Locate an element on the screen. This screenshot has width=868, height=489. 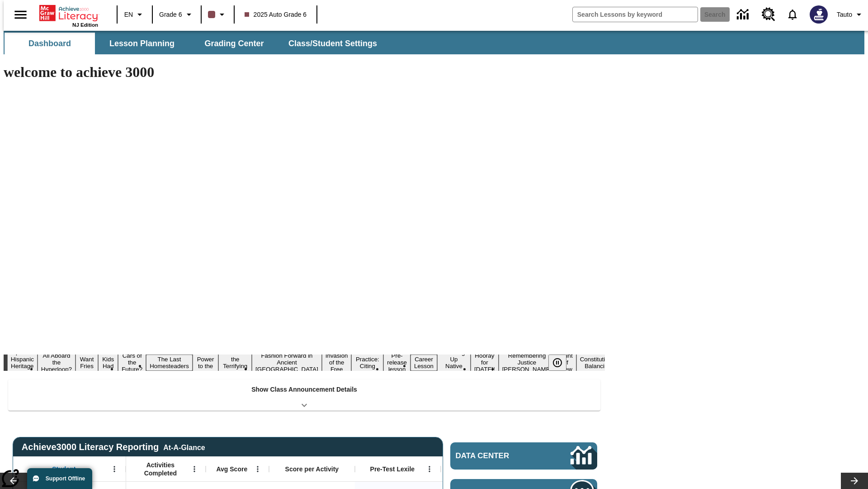
button: Slide 13 Career Lesson is located at coordinates (424, 362).